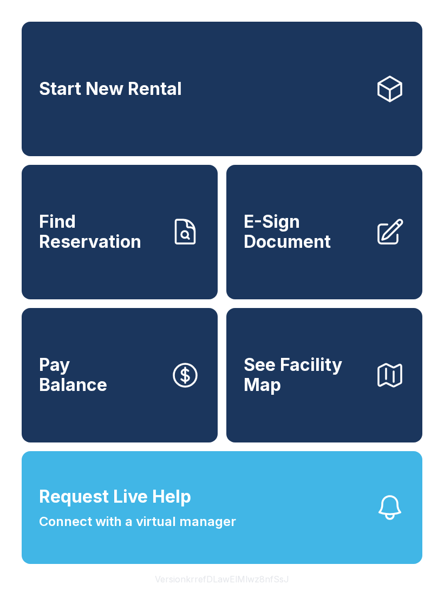  Describe the element at coordinates (222, 89) in the screenshot. I see `a: Start New Rental` at that location.